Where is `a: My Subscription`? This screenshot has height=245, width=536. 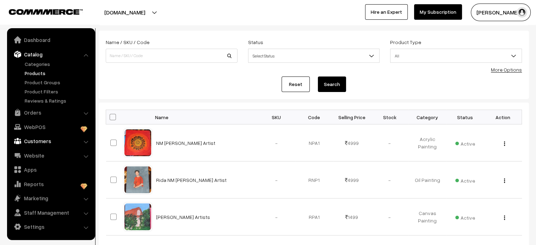
a: My Subscription is located at coordinates (438, 12).